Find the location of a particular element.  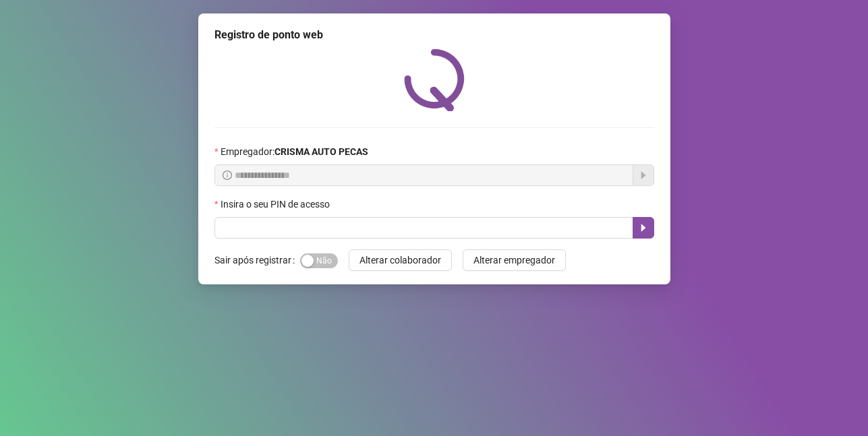

label: Insira o seu PIN de acesso is located at coordinates (277, 205).